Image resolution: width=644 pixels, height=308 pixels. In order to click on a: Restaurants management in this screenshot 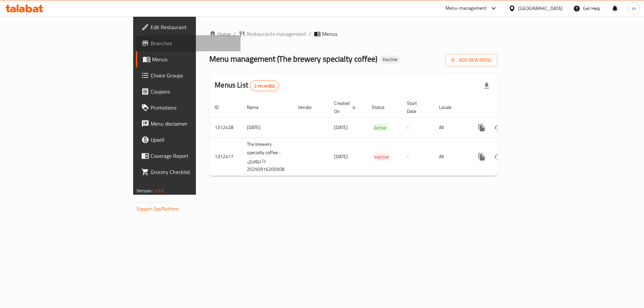, I will do `click(273, 34)`.